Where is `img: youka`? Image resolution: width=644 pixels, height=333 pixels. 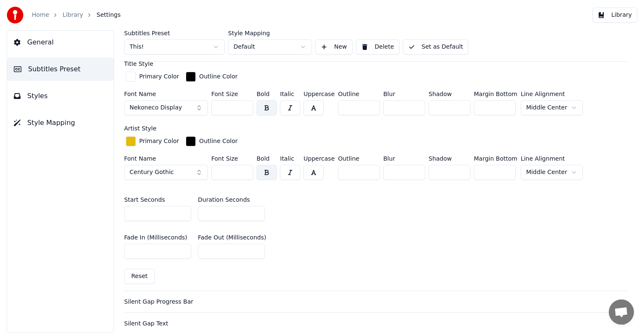 img: youka is located at coordinates (15, 15).